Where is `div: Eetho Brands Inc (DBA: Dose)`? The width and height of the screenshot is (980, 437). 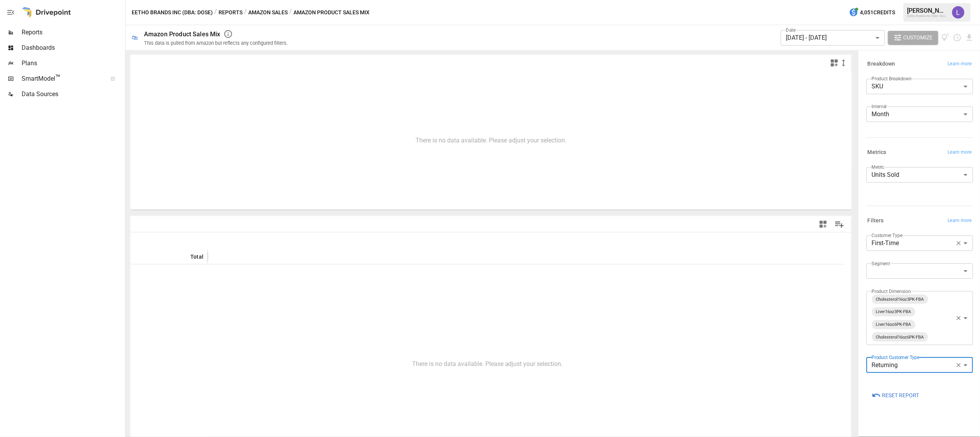
div: Eetho Brands Inc (DBA: Dose) is located at coordinates (928, 15).